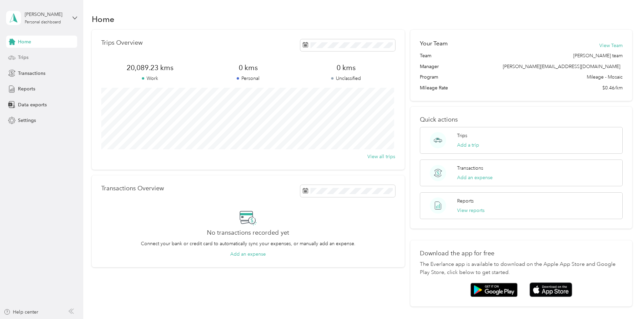 This screenshot has height=319, width=644. I want to click on p: Trips Overview, so click(122, 43).